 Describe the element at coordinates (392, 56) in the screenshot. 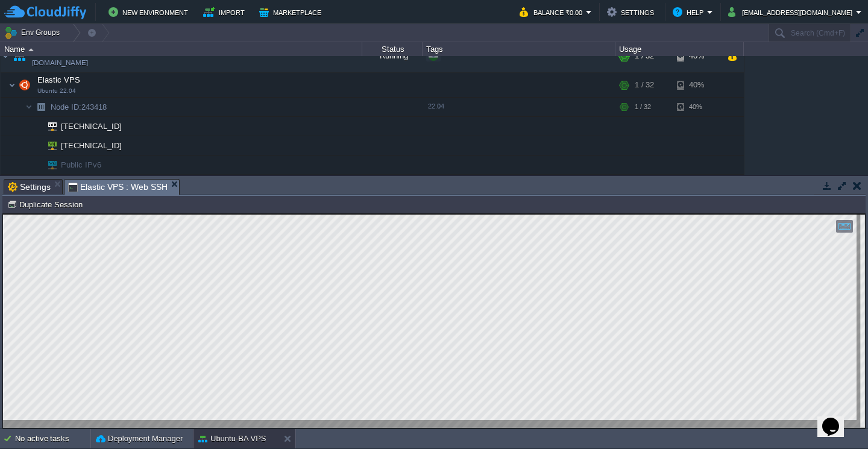

I see `div: Running` at that location.